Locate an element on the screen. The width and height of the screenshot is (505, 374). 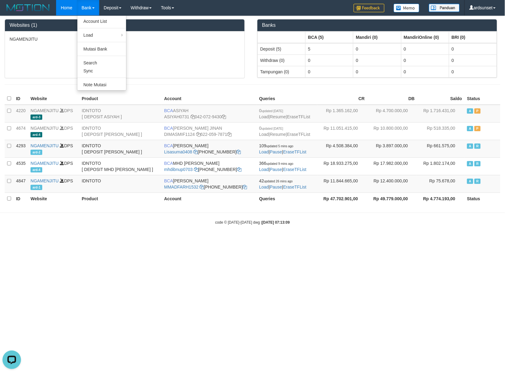
a: Copy 6220597871 to clipboard is located at coordinates (229, 134).